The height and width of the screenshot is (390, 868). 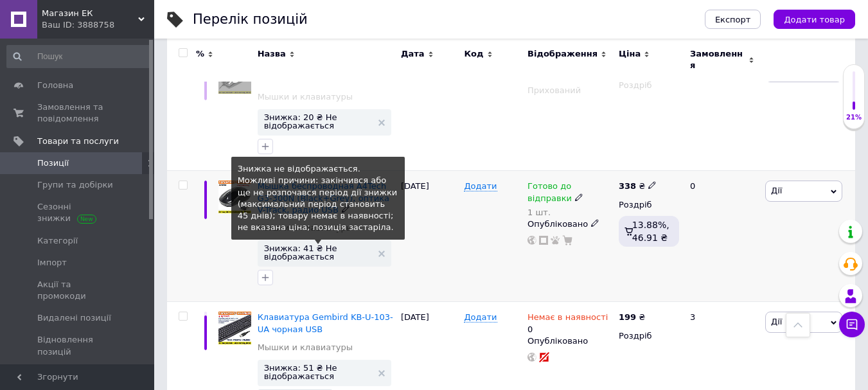 I want to click on b: 338, so click(x=627, y=185).